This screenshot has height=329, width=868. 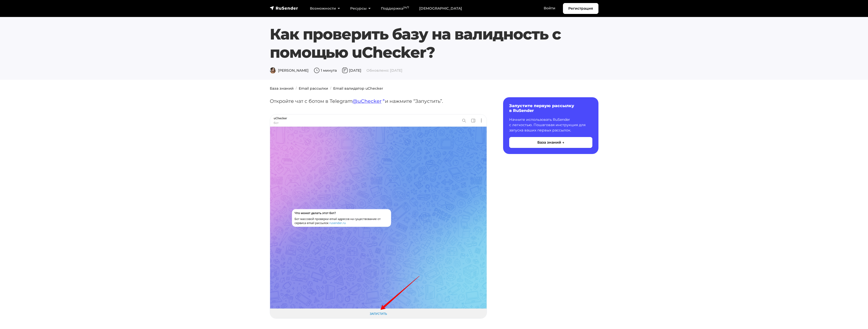 What do you see at coordinates (325, 8) in the screenshot?
I see `a: Возможности` at bounding box center [325, 8].